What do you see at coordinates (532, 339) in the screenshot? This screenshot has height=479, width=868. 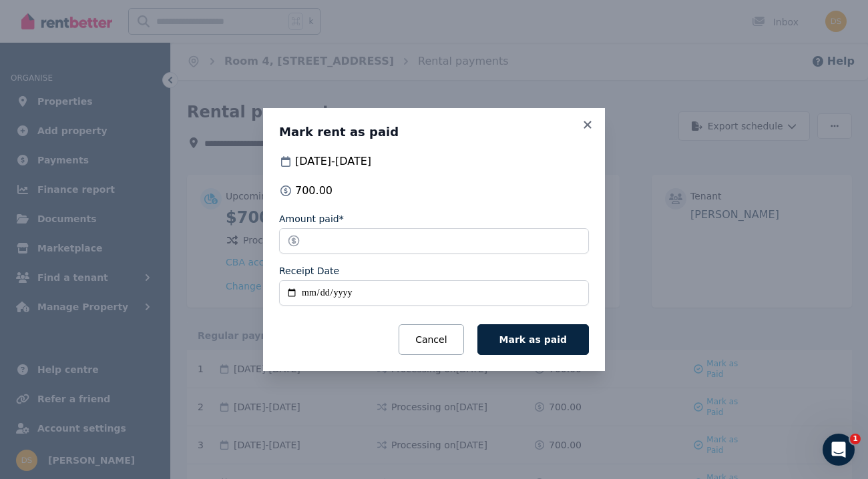 I see `span: Mark as paid` at bounding box center [532, 339].